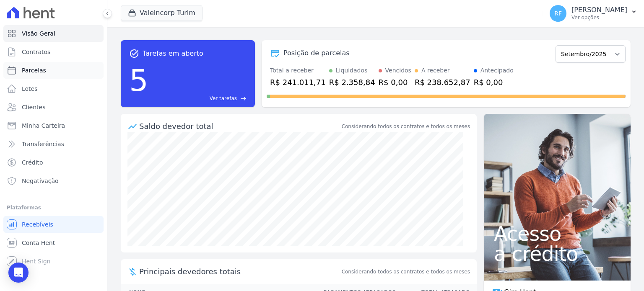  I want to click on span: Conta Hent, so click(38, 243).